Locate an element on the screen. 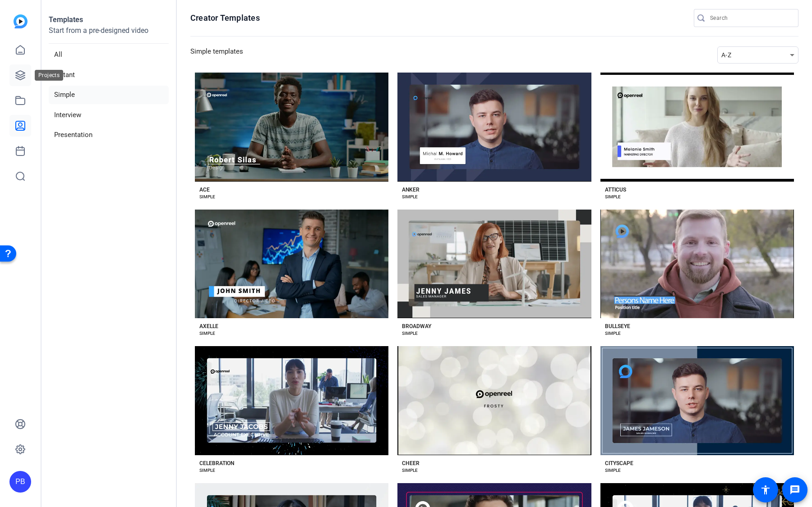 The image size is (812, 507). mat-icon: message is located at coordinates (795, 490).